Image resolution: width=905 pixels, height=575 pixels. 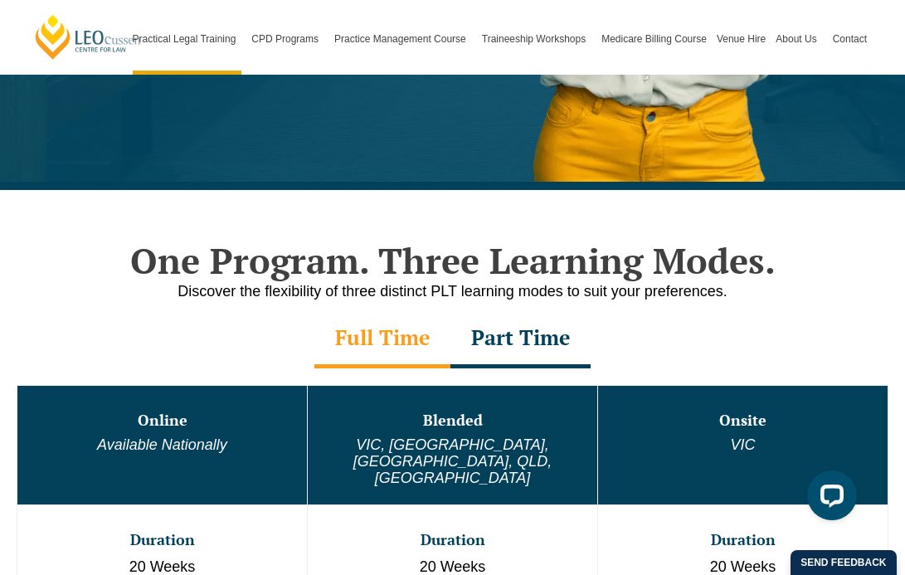 I want to click on a: CPD Programs, so click(x=288, y=39).